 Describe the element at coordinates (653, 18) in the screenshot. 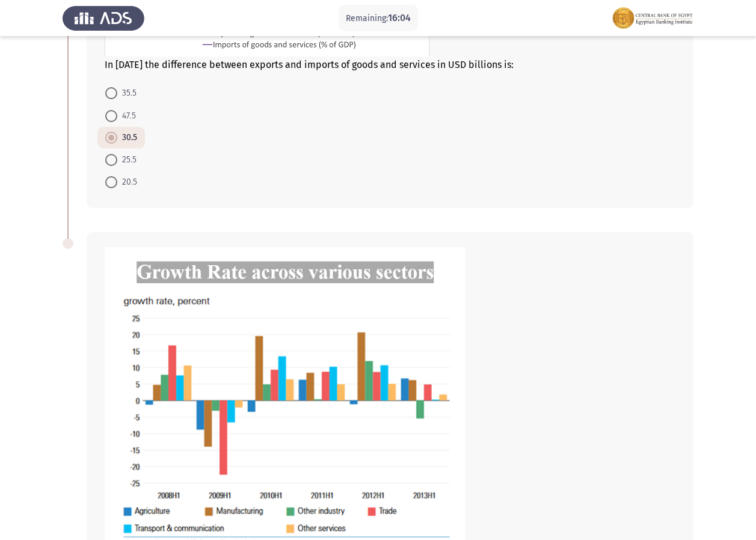

I see `img: Assessment logo of FOCUS Assessment 3 Modules EN` at that location.